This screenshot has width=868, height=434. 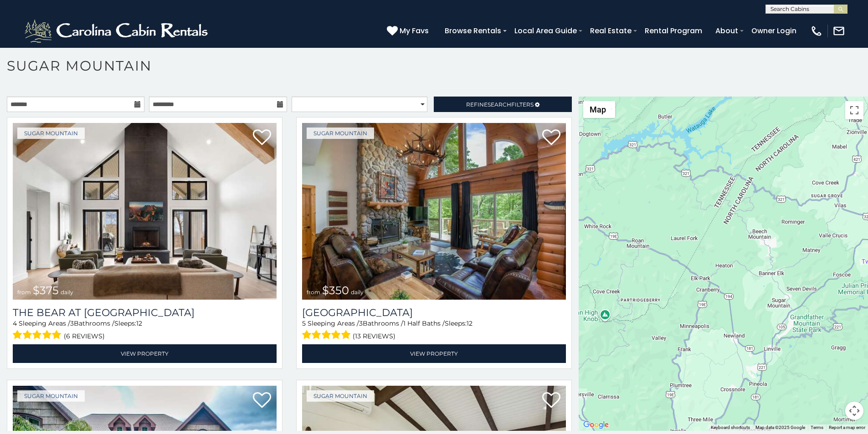 What do you see at coordinates (545, 31) in the screenshot?
I see `a: Local Area Guide` at bounding box center [545, 31].